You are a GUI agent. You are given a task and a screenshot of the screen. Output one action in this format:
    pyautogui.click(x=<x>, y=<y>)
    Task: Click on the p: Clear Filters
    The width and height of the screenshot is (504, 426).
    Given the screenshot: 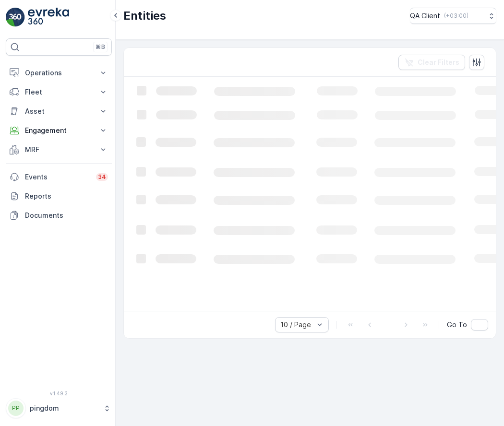 What is the action you would take?
    pyautogui.click(x=438, y=63)
    